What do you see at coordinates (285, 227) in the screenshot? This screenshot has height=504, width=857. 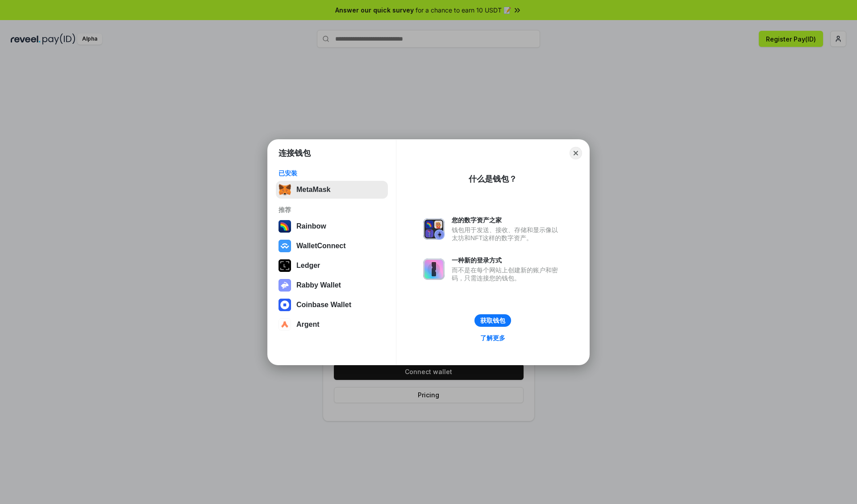 I see `img: svg+xml,%3Csvg%20width%3D%22120%22%20height%3D%22120%22%20viewBox%3D%220%200%20120%20120%22%20fil...` at bounding box center [285, 227].